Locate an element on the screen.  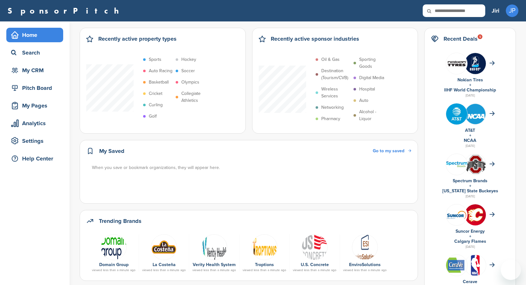
img: 200px la costen%cc%83a is located at coordinates (164, 247).